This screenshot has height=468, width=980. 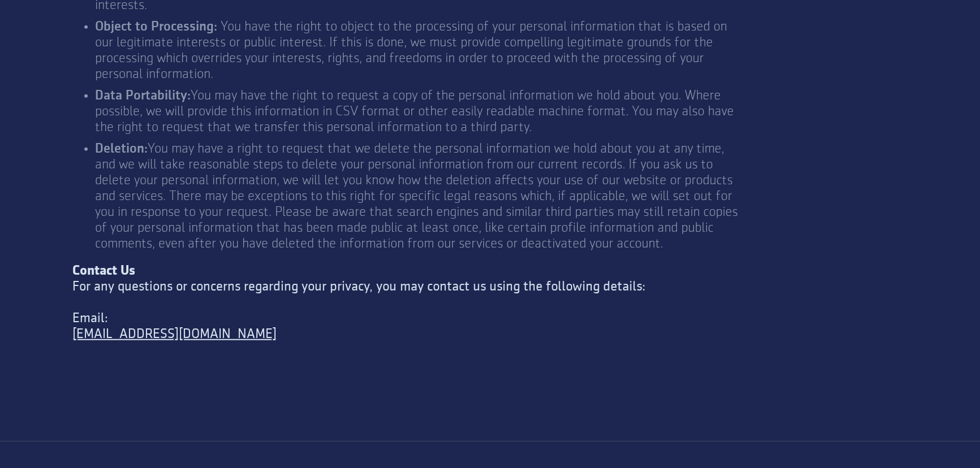 What do you see at coordinates (490, 311) in the screenshot?
I see `div: For any questions or concerns regarding your privacy, you may contact us using the following deta...` at bounding box center [490, 311].